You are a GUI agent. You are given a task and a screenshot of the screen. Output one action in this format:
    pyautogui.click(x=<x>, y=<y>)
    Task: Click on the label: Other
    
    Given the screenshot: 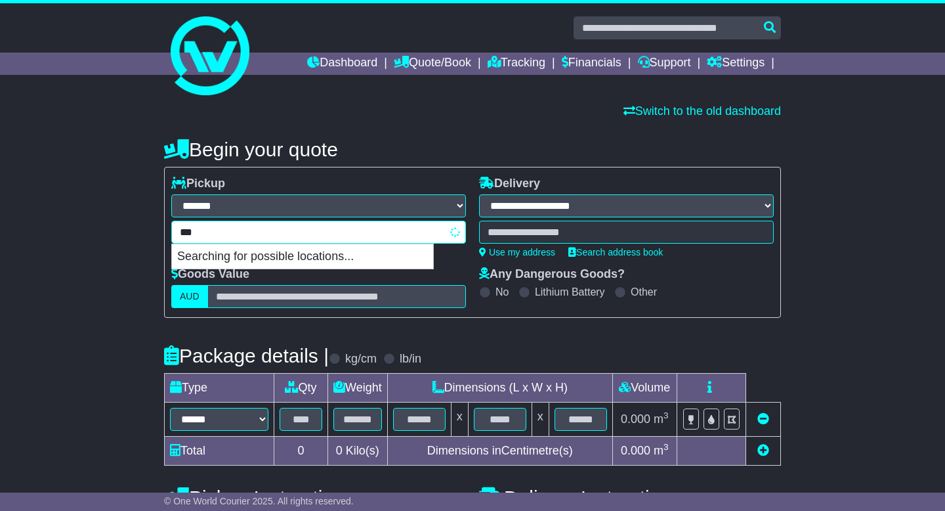 What is the action you would take?
    pyautogui.click(x=644, y=291)
    